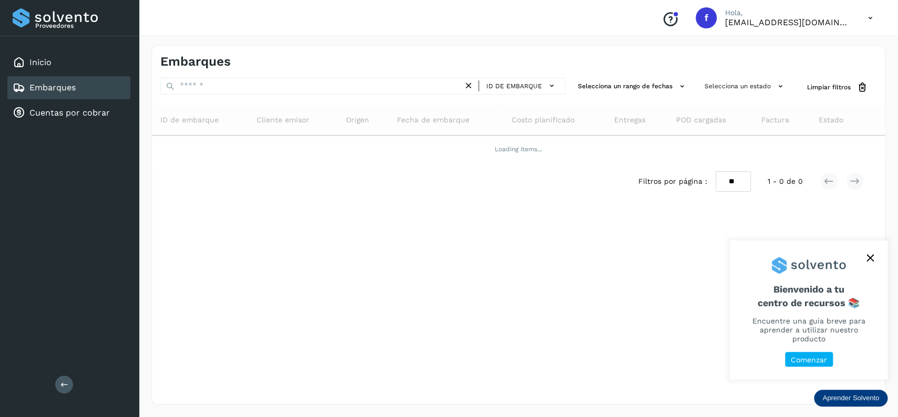 The width and height of the screenshot is (898, 417). Describe the element at coordinates (80, 26) in the screenshot. I see `p: Proveedores` at that location.